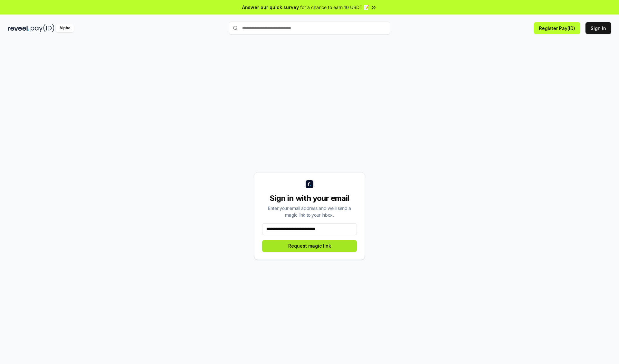  Describe the element at coordinates (309, 198) in the screenshot. I see `div: Sign in with your email` at that location.